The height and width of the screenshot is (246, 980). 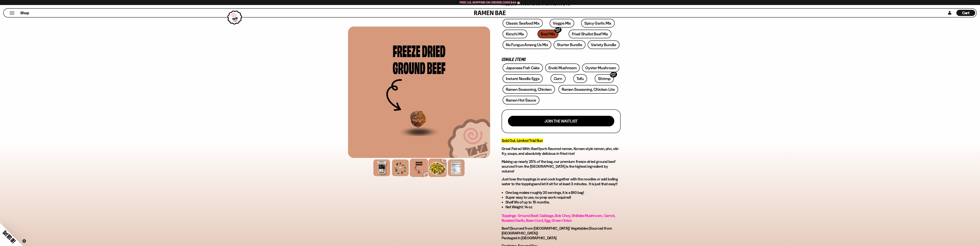 I want to click on span: Free U.S. Shipping on Orders over $40 🍜, so click(x=490, y=3).